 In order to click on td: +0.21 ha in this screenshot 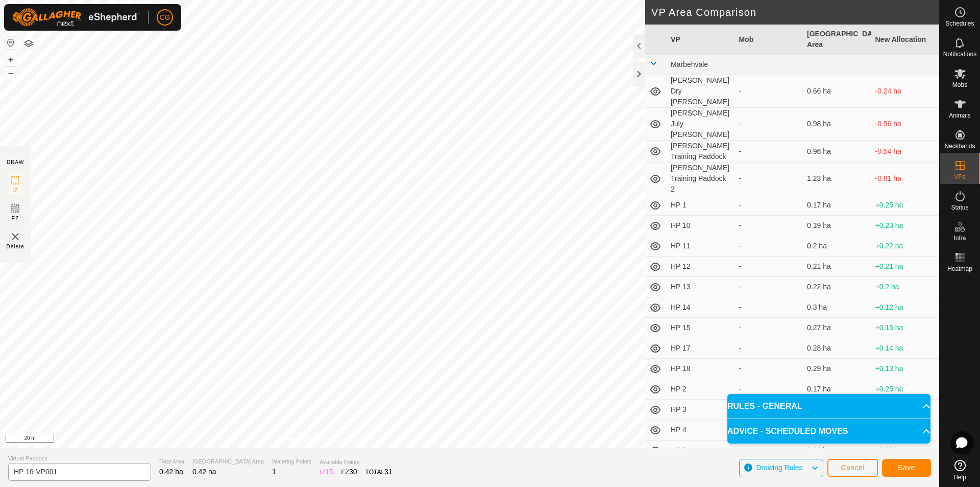, I will do `click(905, 267)`.